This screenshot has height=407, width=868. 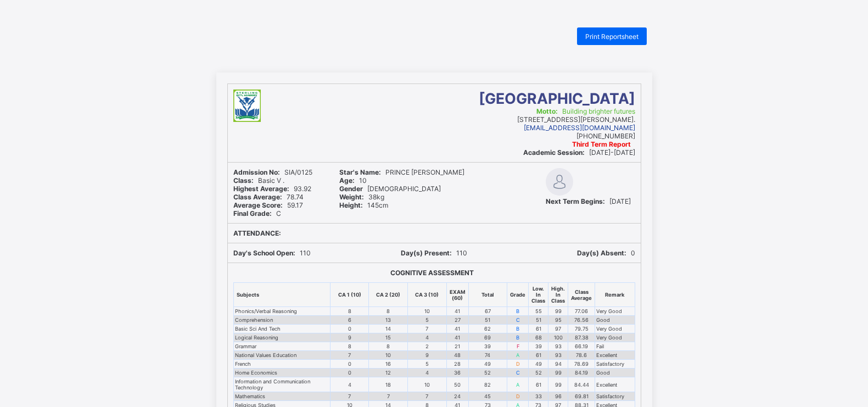 I want to click on td: Phonics/Verbal Reasoning, so click(x=282, y=312).